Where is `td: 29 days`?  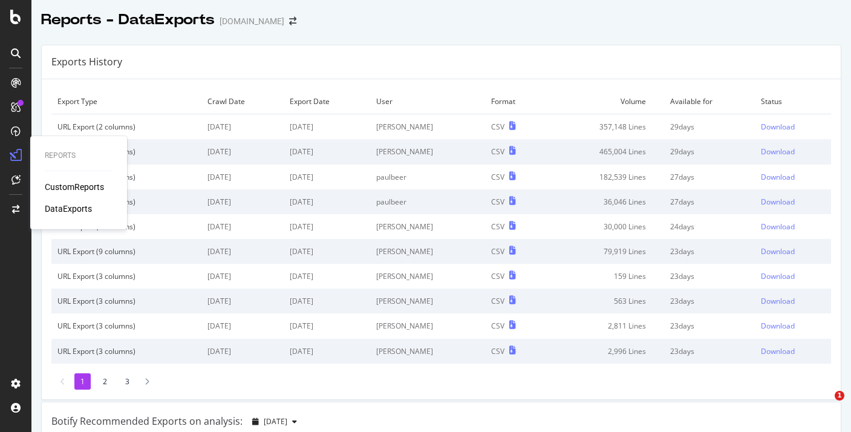 td: 29 days is located at coordinates (709, 151).